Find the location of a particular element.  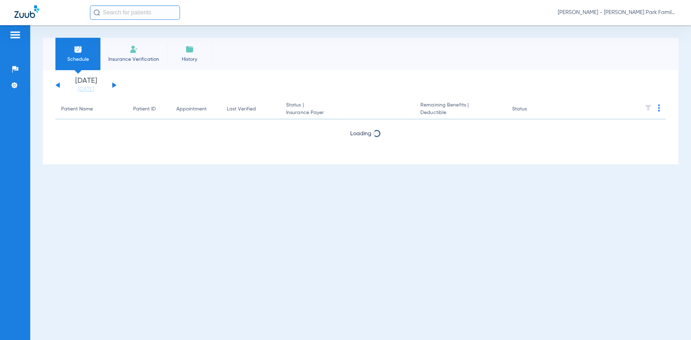

span: Schedule is located at coordinates (78, 59).